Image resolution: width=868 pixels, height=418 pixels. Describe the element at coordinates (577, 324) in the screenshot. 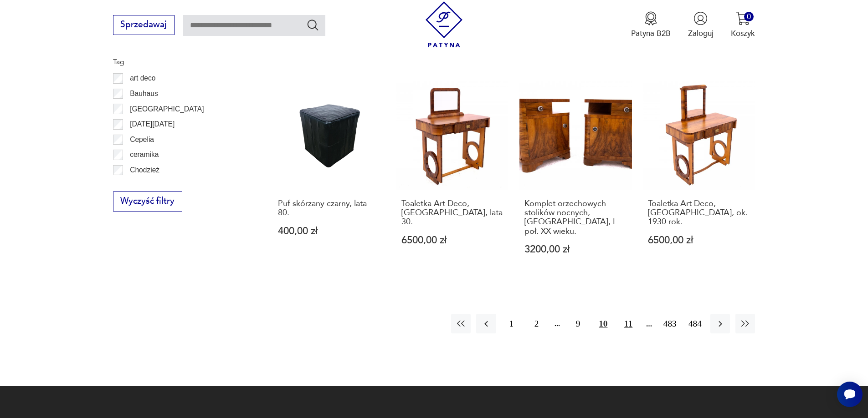

I see `button: 9` at that location.